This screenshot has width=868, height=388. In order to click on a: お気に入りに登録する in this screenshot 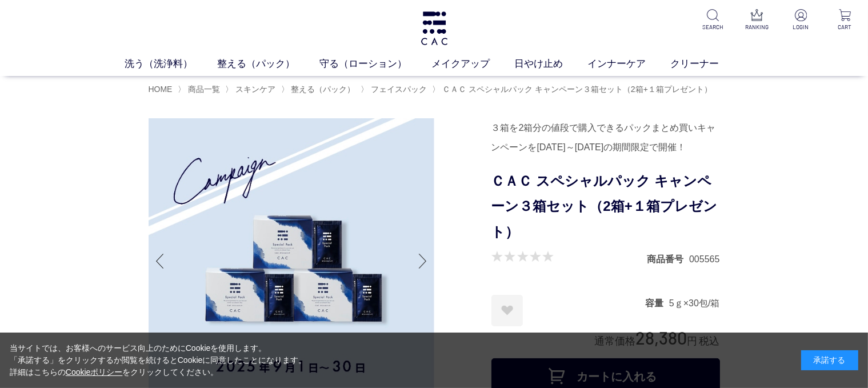, I will do `click(506, 310)`.